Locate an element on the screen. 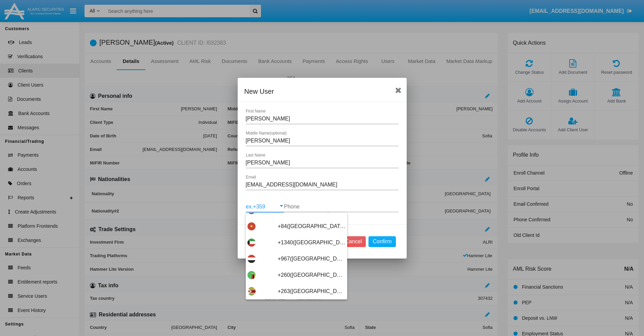  button: Cancel is located at coordinates (354, 242).